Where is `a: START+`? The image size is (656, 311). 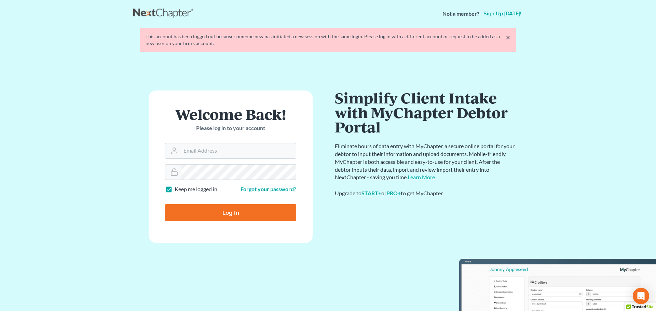 a: START+ is located at coordinates (372, 193).